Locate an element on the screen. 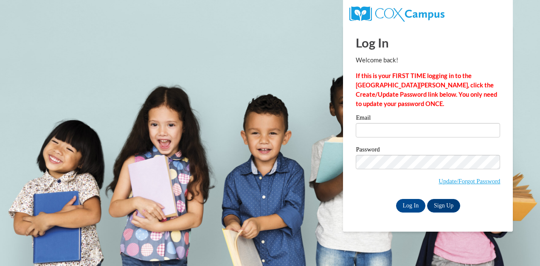 This screenshot has height=266, width=540. label: Email is located at coordinates (428, 119).